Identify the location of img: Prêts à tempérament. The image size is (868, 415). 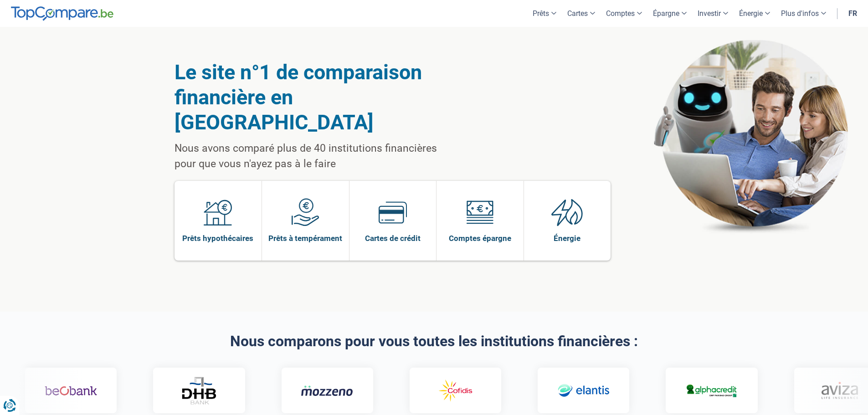
(305, 213).